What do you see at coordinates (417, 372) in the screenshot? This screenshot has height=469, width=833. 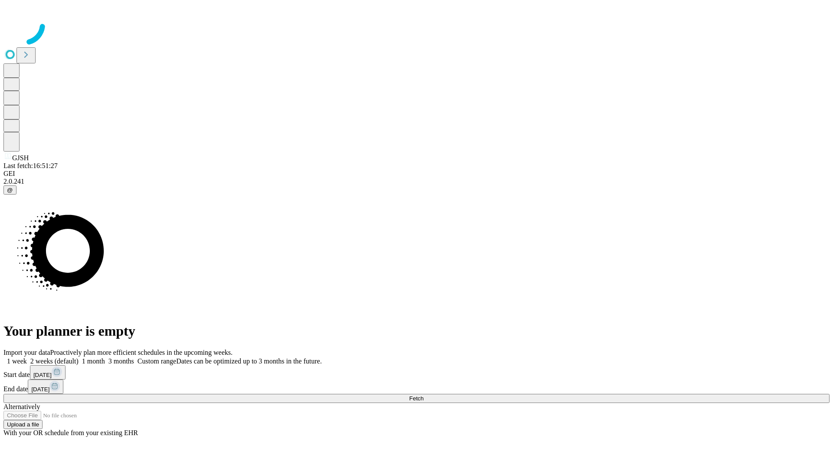 I see `div: Start date` at bounding box center [417, 372].